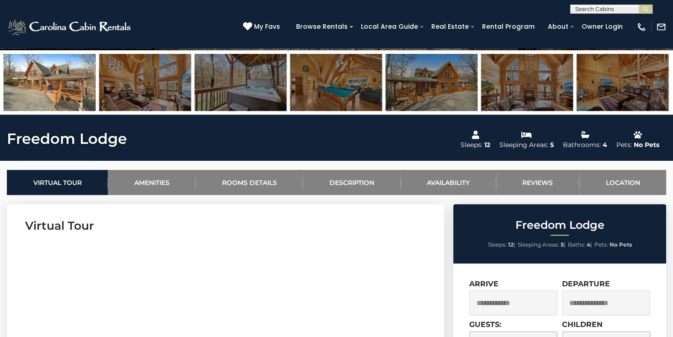 This screenshot has width=673, height=337. What do you see at coordinates (351, 182) in the screenshot?
I see `a: Description` at bounding box center [351, 182].